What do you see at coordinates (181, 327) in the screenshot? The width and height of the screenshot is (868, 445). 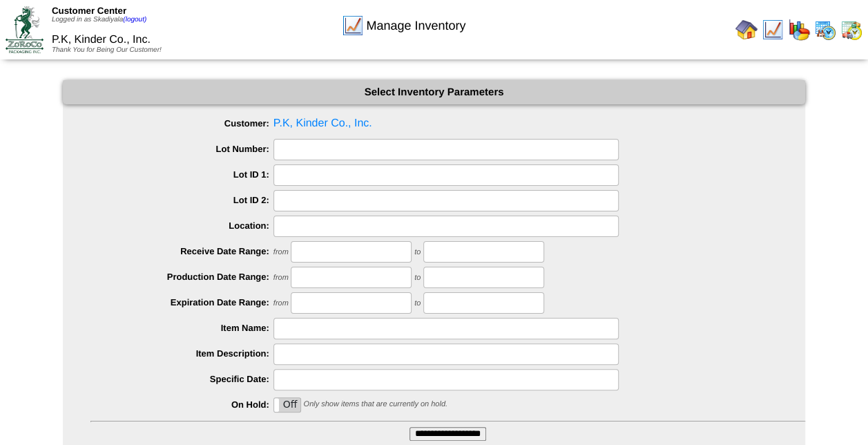 I see `label: Item Name:` at bounding box center [181, 327].